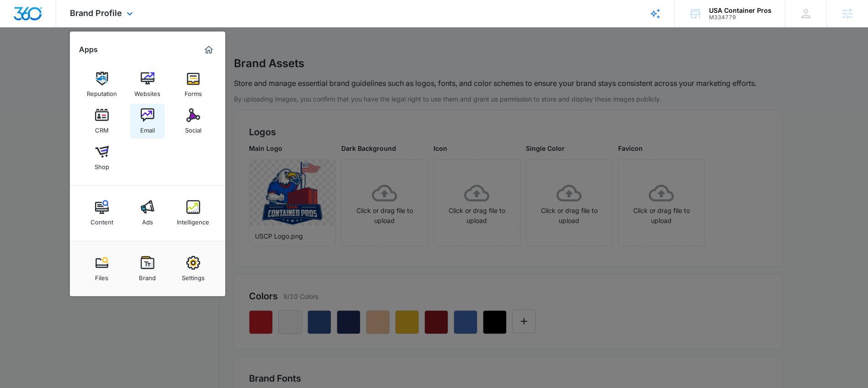 The image size is (868, 388). Describe the element at coordinates (194, 121) in the screenshot. I see `a: Social` at that location.